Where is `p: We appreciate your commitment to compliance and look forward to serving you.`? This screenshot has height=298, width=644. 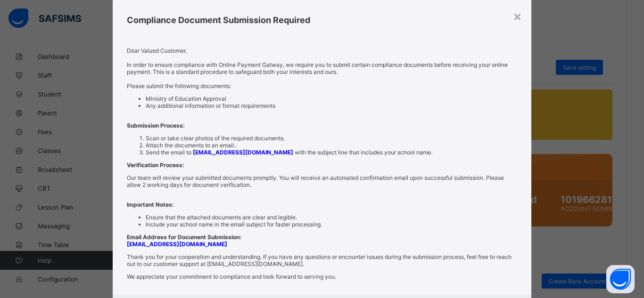 p: We appreciate your commitment to compliance and look forward to serving you. is located at coordinates (322, 276).